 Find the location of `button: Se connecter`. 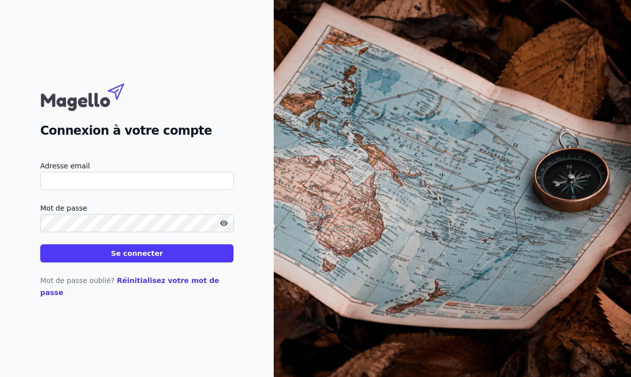

button: Se connecter is located at coordinates (137, 254).